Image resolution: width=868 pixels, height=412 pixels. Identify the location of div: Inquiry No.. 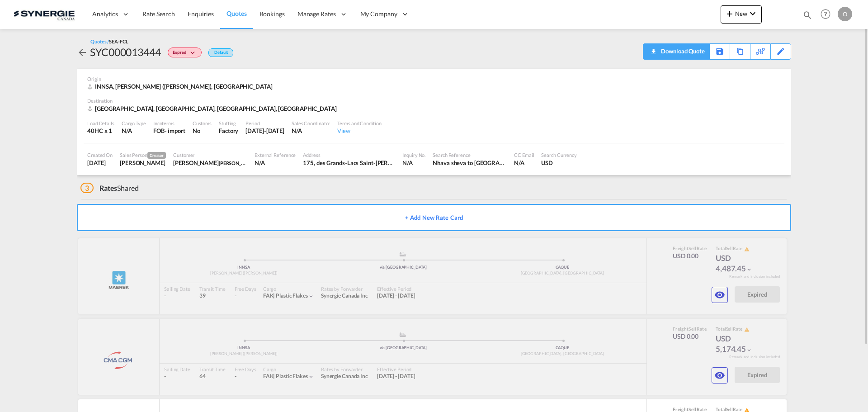
(414, 154).